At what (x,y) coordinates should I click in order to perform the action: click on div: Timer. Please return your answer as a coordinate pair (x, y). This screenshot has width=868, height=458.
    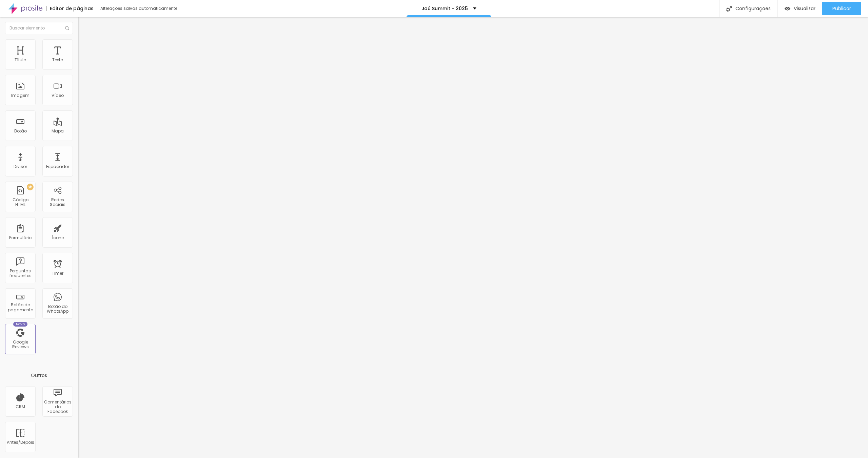
    Looking at the image, I should click on (58, 274).